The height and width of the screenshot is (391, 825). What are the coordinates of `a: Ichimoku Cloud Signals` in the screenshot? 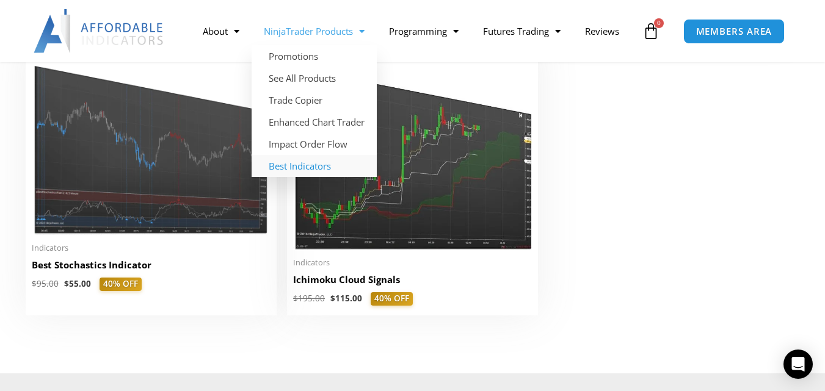 It's located at (412, 283).